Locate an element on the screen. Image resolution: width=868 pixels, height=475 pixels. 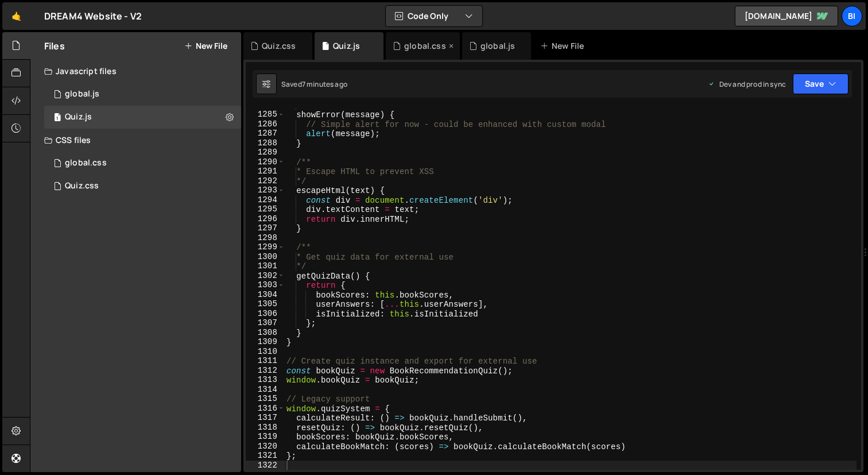
div: 17250/47735.css is located at coordinates (143, 163).